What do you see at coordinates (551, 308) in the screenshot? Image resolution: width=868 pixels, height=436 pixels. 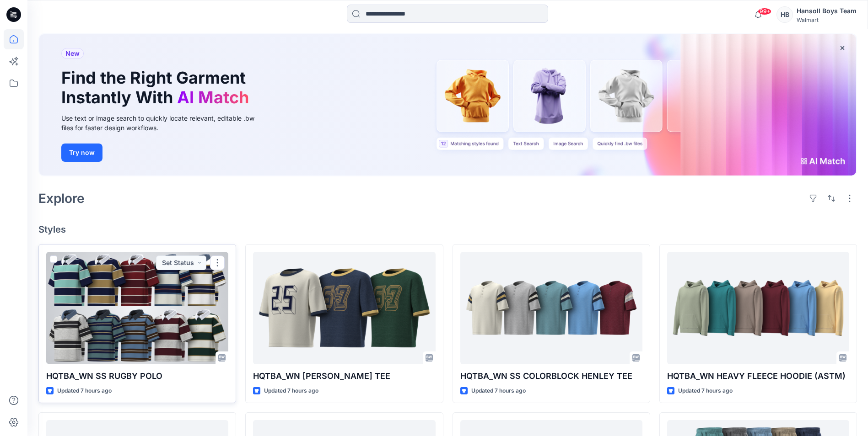 I see `a: HQTBA_WN SS COLORBLOCK HENLEY TEE` at bounding box center [551, 308].